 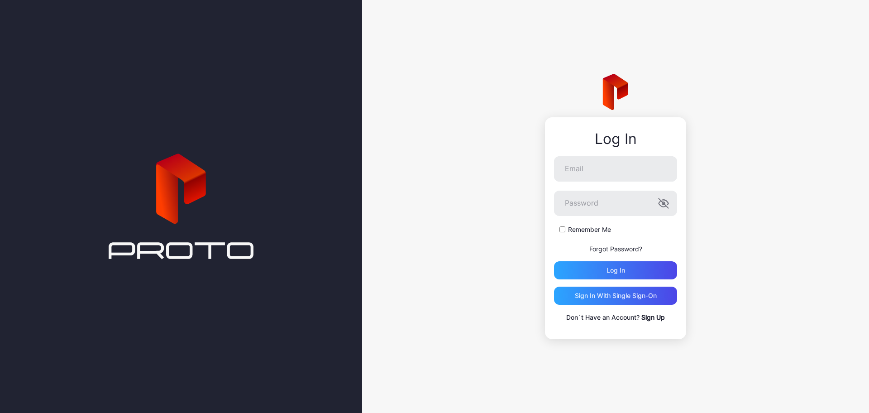 I want to click on div: Log In, so click(x=616, y=139).